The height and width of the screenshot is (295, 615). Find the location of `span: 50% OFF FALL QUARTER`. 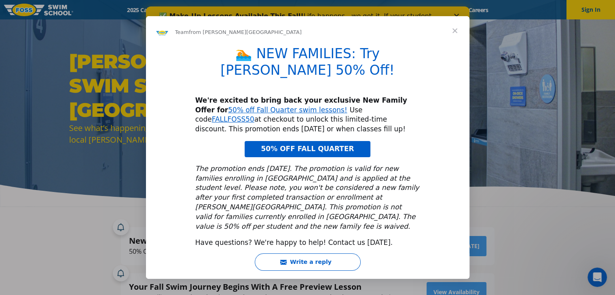

span: 50% OFF FALL QUARTER is located at coordinates (307, 149).